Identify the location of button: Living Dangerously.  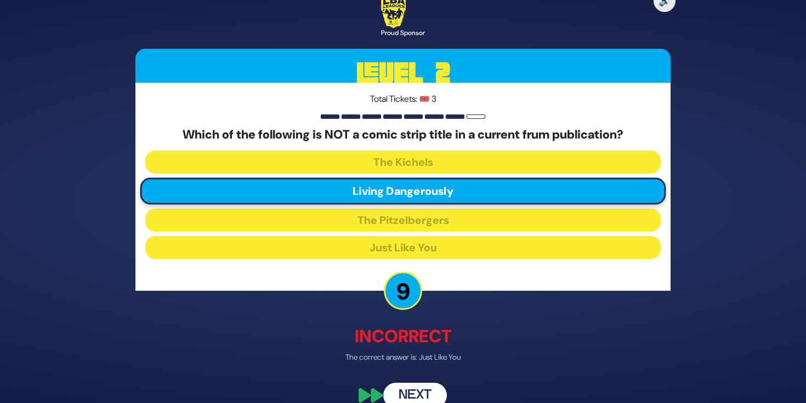
(403, 191).